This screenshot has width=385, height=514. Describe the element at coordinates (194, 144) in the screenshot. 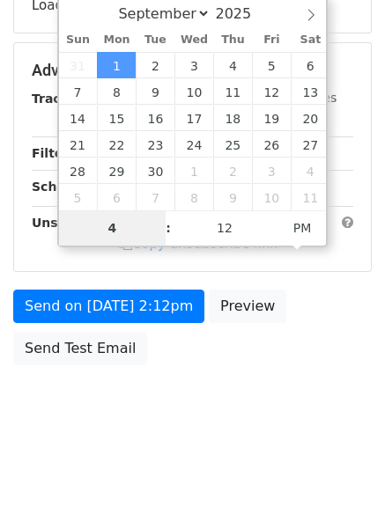

I see `span: September 24, 2025` at that location.